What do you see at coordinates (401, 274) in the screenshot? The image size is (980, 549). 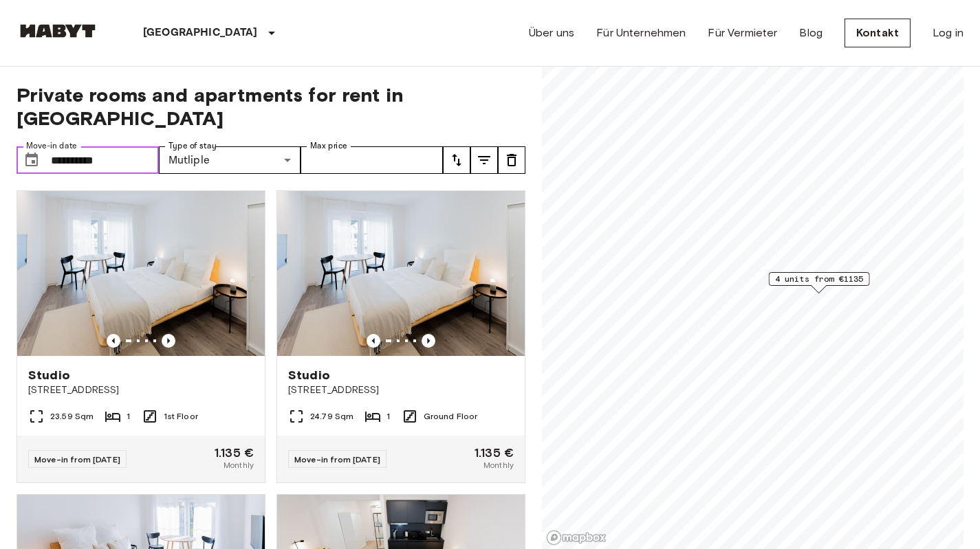 I see `img: Marketing picture of unit DE-04-001-007-01H` at bounding box center [401, 274].